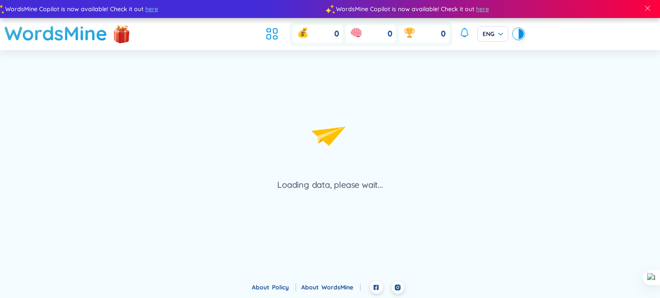  What do you see at coordinates (122, 34) in the screenshot?
I see `img: flashSalesIcon.a7f4f837.png` at bounding box center [122, 34].